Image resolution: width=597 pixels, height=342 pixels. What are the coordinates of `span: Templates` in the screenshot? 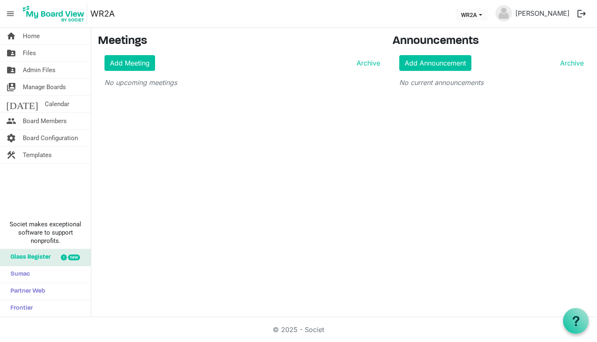 It's located at (37, 155).